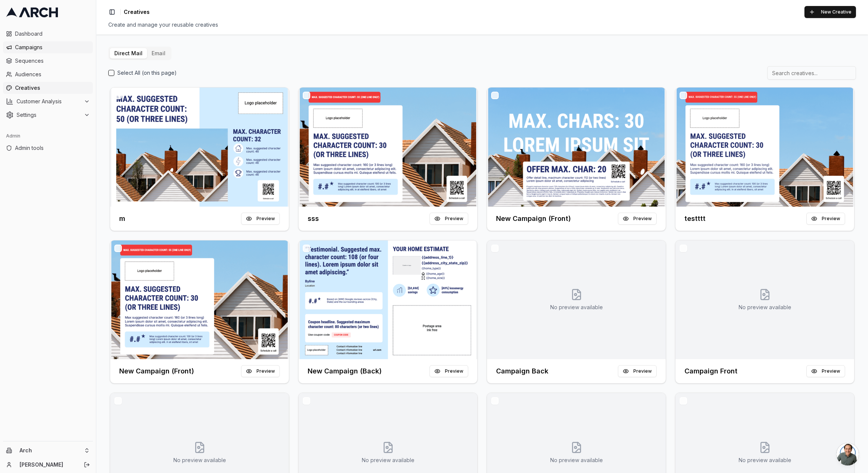 This screenshot has width=868, height=473. What do you see at coordinates (848, 454) in the screenshot?
I see `div: Open chat` at bounding box center [848, 454].